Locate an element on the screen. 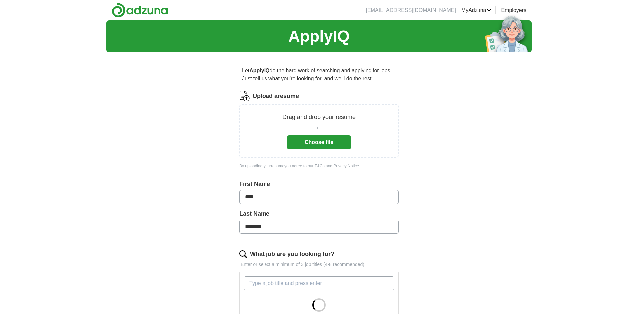  a: Privacy Notice is located at coordinates (346, 166).